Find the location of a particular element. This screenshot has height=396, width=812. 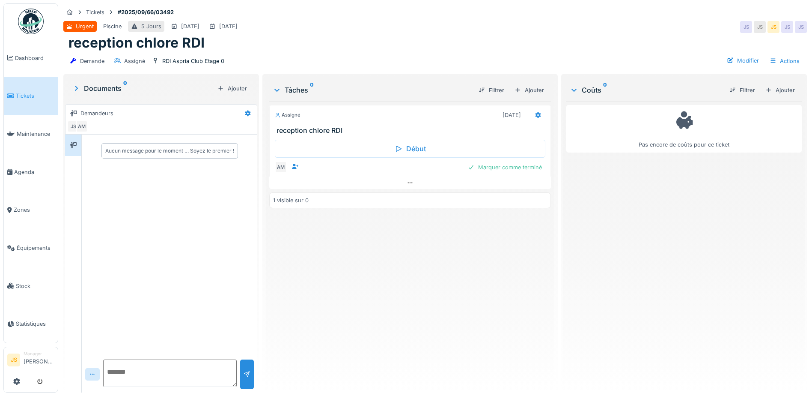

div: Tâches is located at coordinates (372, 90).